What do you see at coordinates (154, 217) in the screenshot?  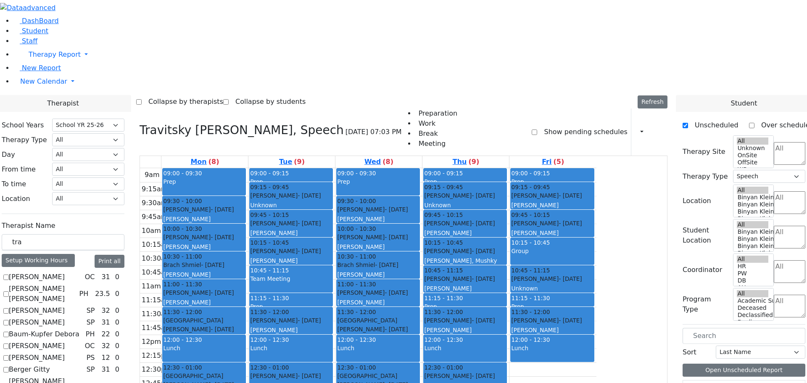 I see `div: 9:45am` at bounding box center [154, 217].